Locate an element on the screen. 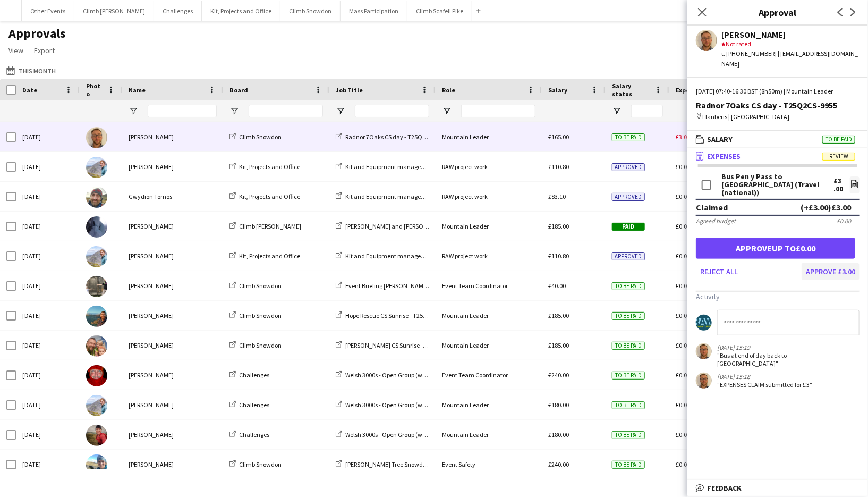 Image resolution: width=868 pixels, height=497 pixels. div: Event Safety is located at coordinates (488, 464).